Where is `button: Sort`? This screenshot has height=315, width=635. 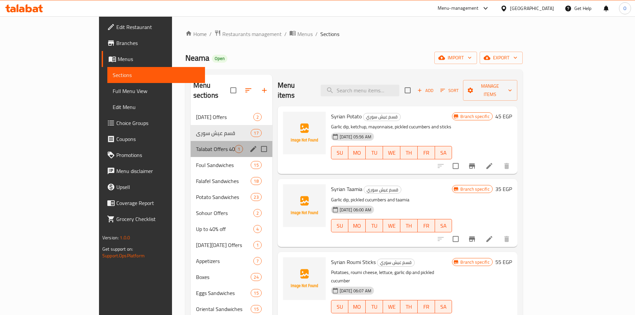 button: Sort is located at coordinates (449, 90).